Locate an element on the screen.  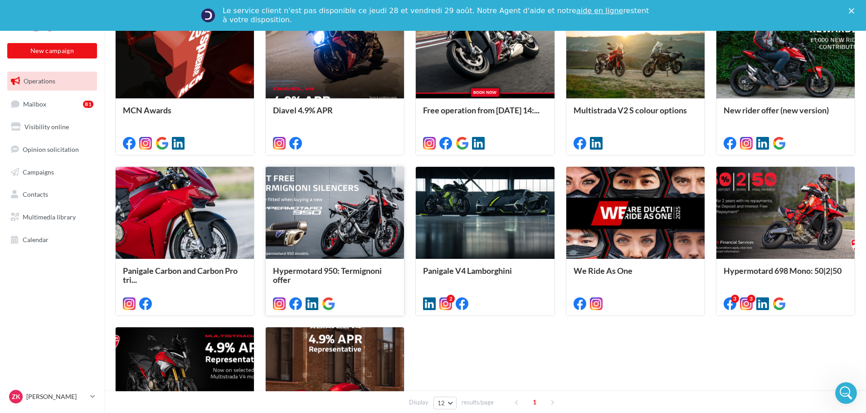
button: New campaign is located at coordinates (52, 51).